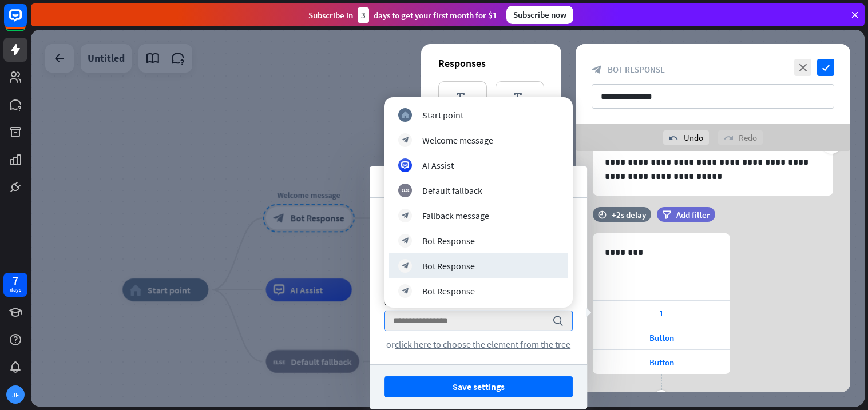 This screenshot has height=410, width=868. What do you see at coordinates (479, 386) in the screenshot?
I see `button: Save settings` at bounding box center [479, 386].